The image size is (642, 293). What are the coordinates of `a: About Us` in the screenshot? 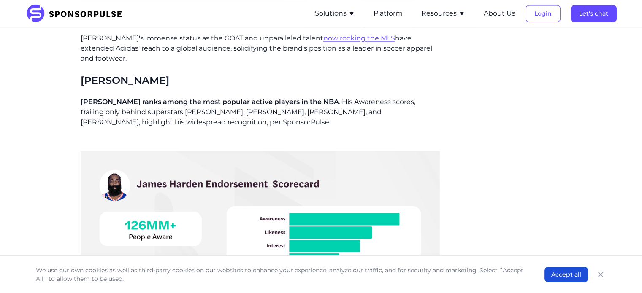 It's located at (499, 14).